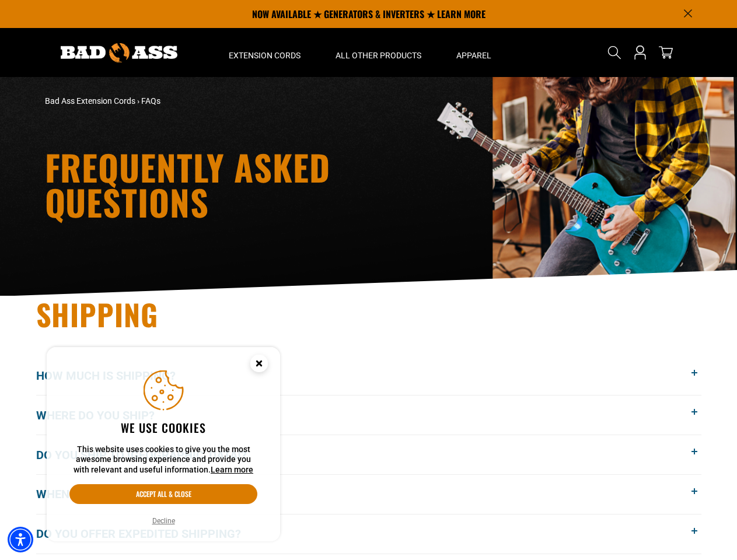 The image size is (737, 560). Describe the element at coordinates (164, 445) in the screenshot. I see `aside: Cookie Consent` at that location.